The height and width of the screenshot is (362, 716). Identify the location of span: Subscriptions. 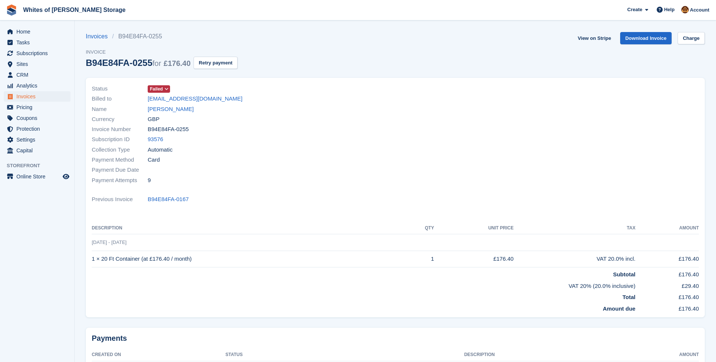
(39, 53).